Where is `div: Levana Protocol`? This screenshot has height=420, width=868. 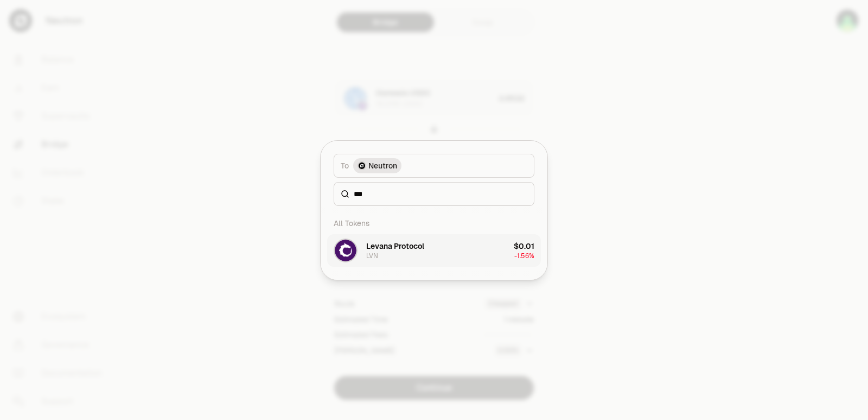
div: Levana Protocol is located at coordinates (395, 246).